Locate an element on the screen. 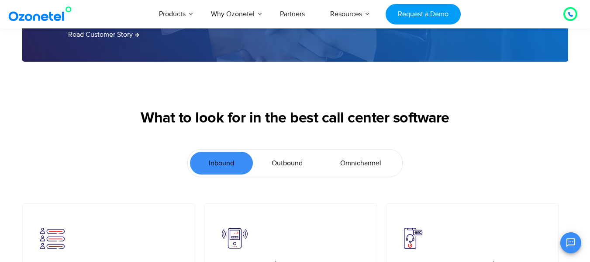 The height and width of the screenshot is (262, 590). span: Outbound is located at coordinates (287, 163).